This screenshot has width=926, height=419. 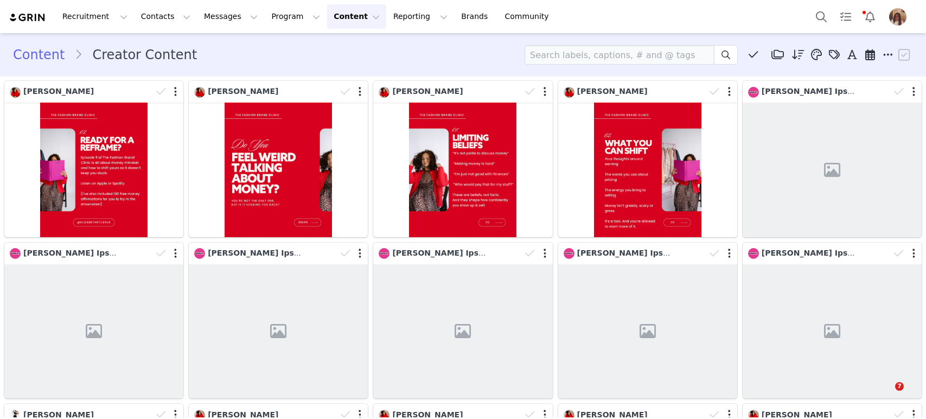 I want to click on button: Program, so click(x=296, y=16).